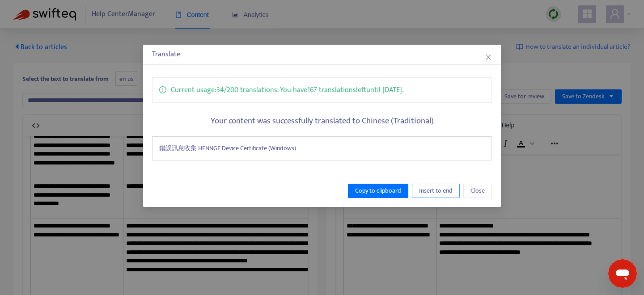  I want to click on h5: Your content was successfully translated to Chinese (Traditional), so click(322, 121).